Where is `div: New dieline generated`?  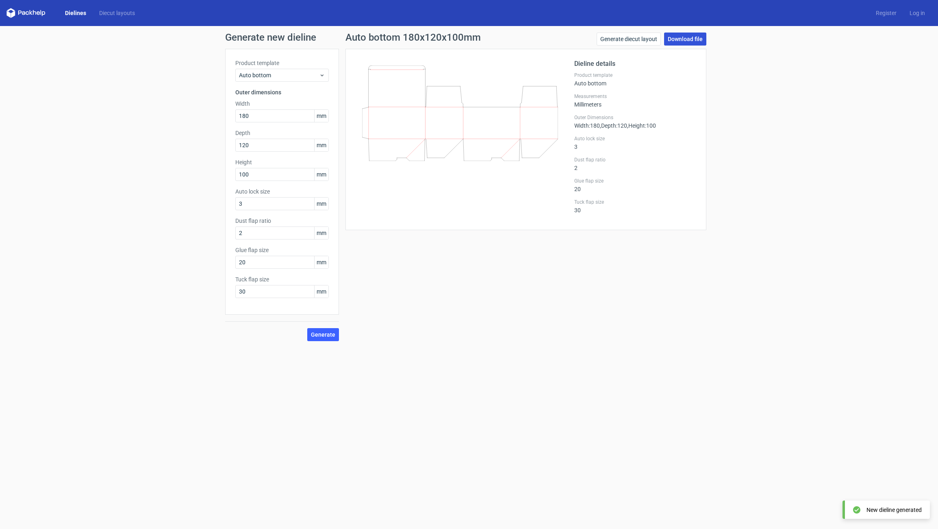 div: New dieline generated is located at coordinates (894, 509).